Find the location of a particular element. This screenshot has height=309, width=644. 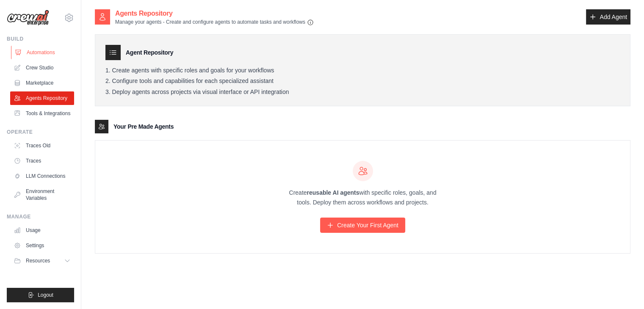

a: Marketplace is located at coordinates (42, 83).